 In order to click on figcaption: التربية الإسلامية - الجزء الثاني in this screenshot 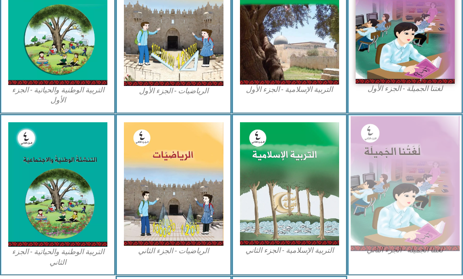, I will do `click(290, 250)`.